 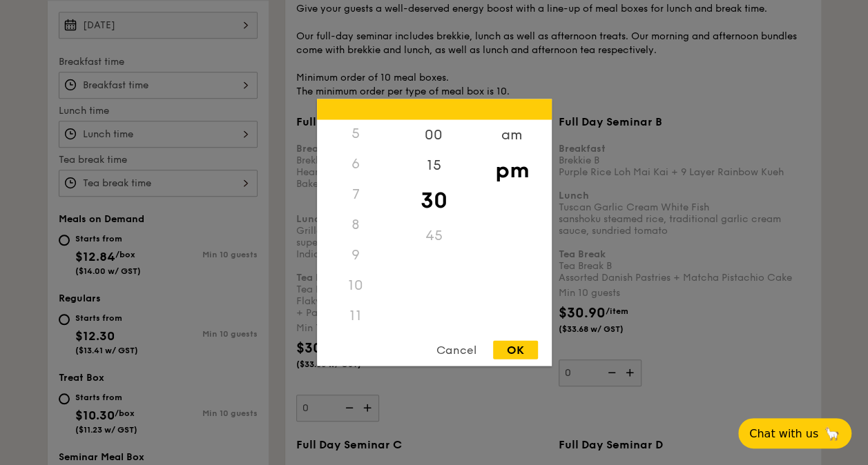 What do you see at coordinates (512, 171) in the screenshot?
I see `div: pm` at bounding box center [512, 171].